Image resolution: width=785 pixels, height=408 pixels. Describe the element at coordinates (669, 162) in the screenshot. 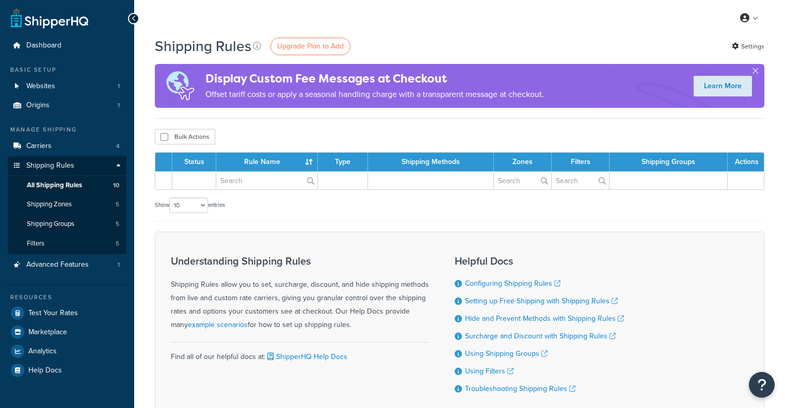

I see `th: Shipping Groups` at that location.